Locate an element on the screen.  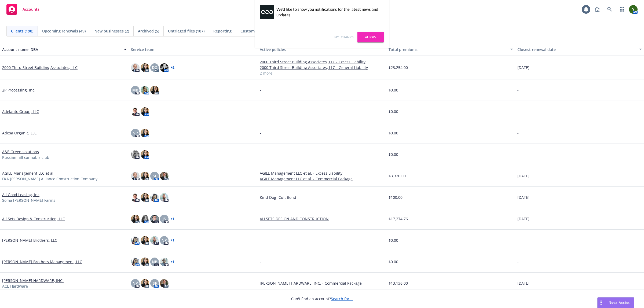
span: Russian hill cannabis club is located at coordinates (26, 157).